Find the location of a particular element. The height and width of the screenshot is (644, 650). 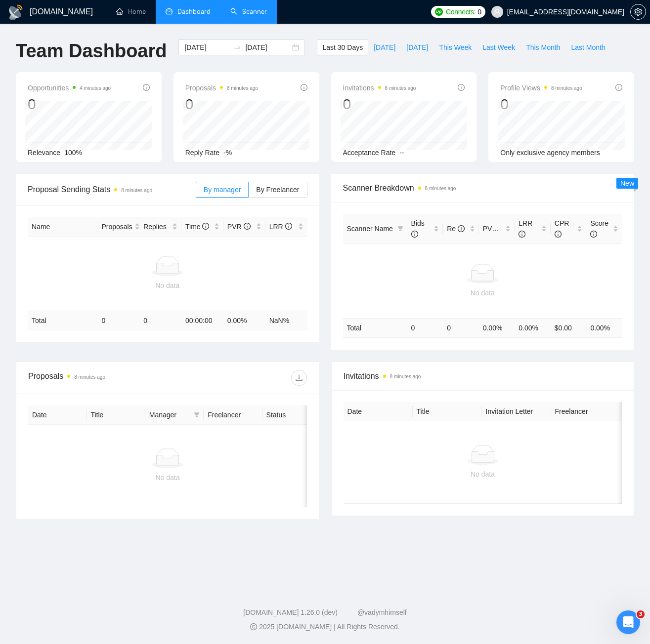

td: 00:00:00 is located at coordinates (202, 321).